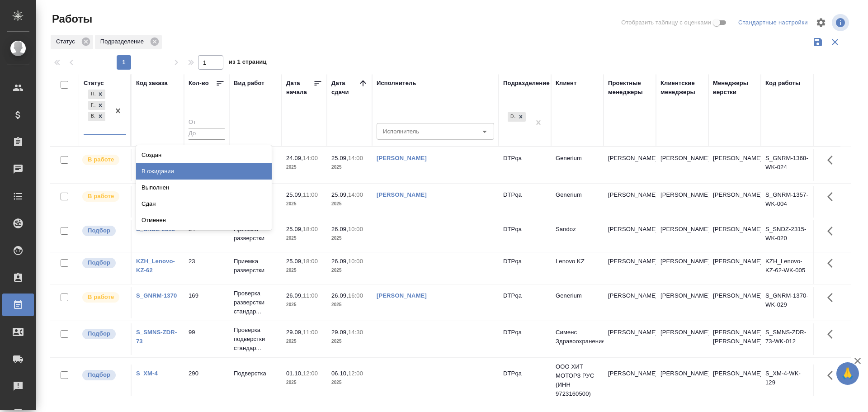  What do you see at coordinates (774, 23) in the screenshot?
I see `div: split button` at bounding box center [774, 23].